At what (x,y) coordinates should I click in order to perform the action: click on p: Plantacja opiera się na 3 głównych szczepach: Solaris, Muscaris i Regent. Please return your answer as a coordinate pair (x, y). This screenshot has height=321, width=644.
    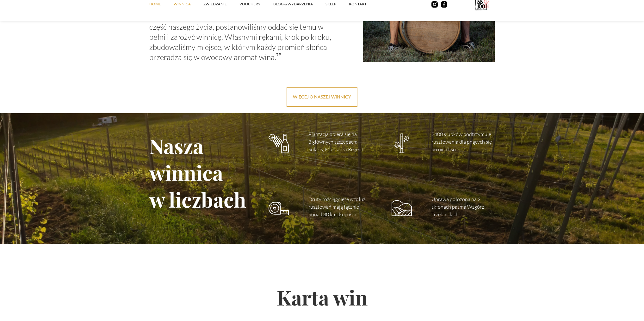
    Looking at the image, I should click on (340, 142).